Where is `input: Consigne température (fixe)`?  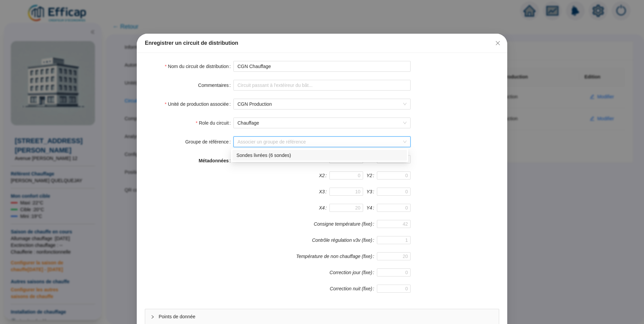 input: Consigne température (fixe) is located at coordinates (394, 224).